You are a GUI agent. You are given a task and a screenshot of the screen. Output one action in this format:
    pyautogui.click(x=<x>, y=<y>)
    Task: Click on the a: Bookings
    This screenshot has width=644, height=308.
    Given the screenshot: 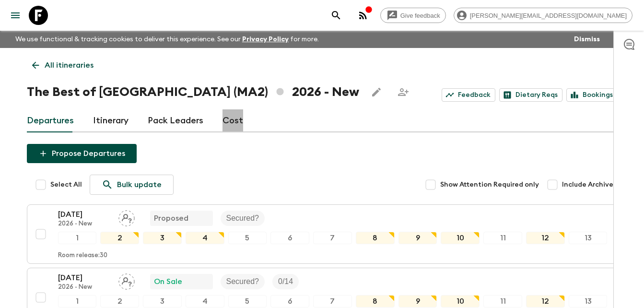 What is the action you would take?
    pyautogui.click(x=591, y=95)
    